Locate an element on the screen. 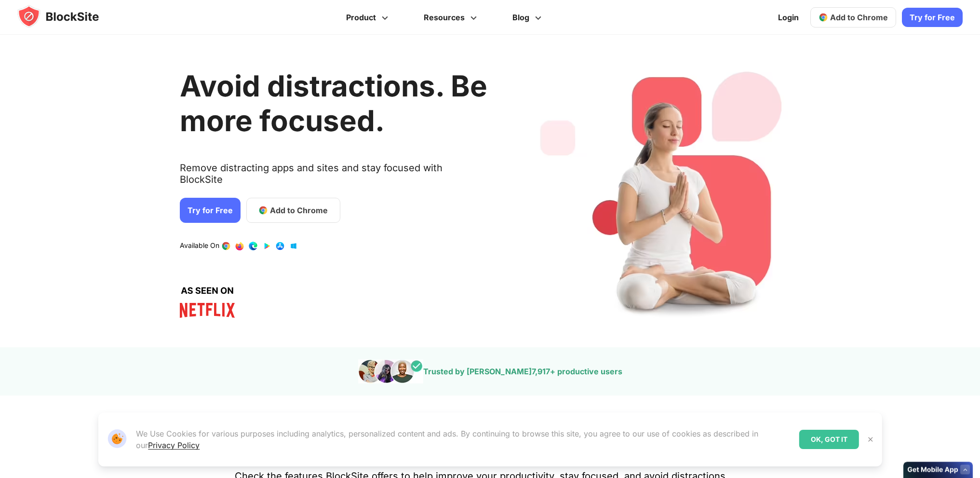 This screenshot has width=980, height=478. a: Login is located at coordinates (789, 17).